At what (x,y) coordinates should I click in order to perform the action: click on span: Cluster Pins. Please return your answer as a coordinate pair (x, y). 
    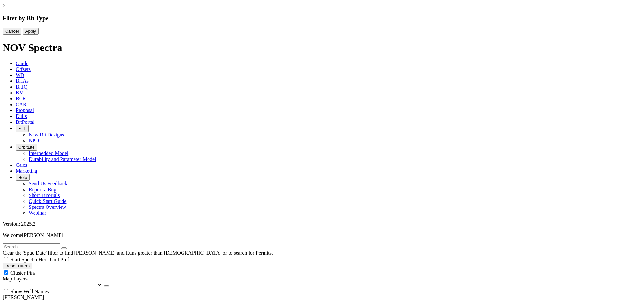
    Looking at the image, I should click on (23, 272).